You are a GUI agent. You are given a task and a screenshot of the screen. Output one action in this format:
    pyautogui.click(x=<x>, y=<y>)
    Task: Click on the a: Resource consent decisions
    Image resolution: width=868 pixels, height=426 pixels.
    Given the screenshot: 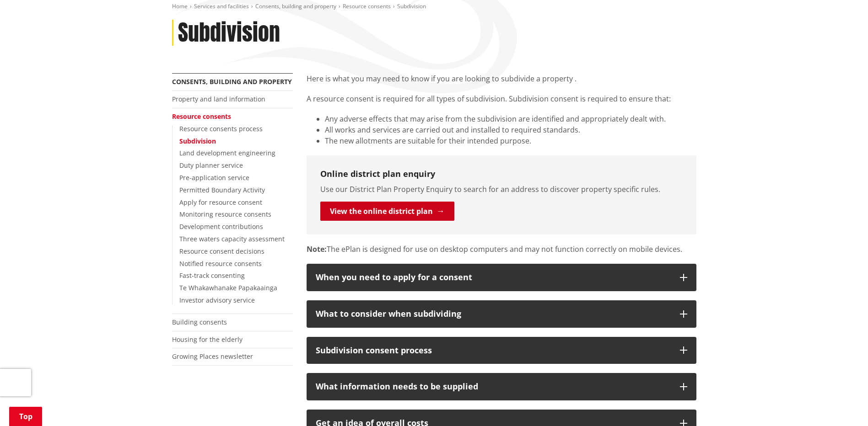 What is the action you would take?
    pyautogui.click(x=222, y=251)
    